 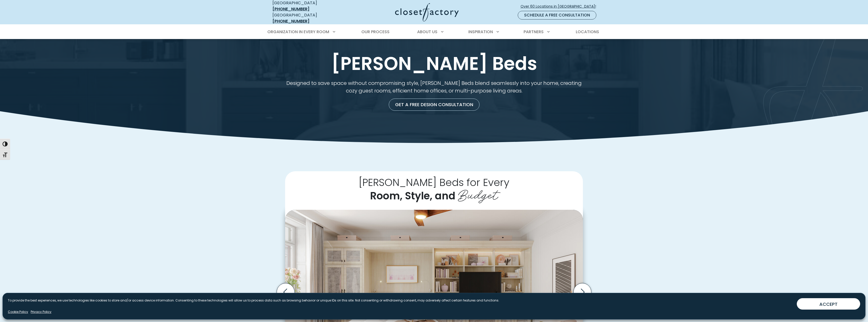 What do you see at coordinates (434, 32) in the screenshot?
I see `nav: Primary Menu` at bounding box center [434, 32].